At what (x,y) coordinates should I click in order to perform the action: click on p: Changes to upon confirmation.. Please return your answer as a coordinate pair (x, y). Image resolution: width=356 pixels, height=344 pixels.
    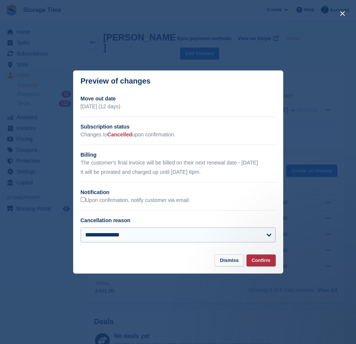
    Looking at the image, I should click on (178, 135).